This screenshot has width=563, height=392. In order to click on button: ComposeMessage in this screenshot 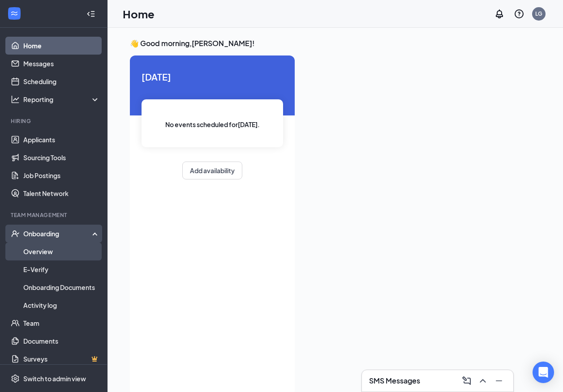, I will do `click(466, 380)`.